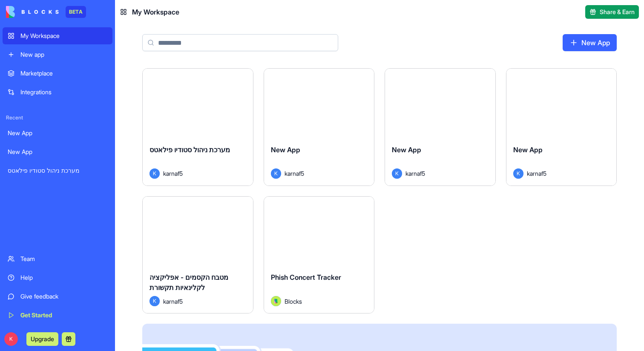 This screenshot has width=644, height=351. What do you see at coordinates (306, 277) in the screenshot?
I see `span: Phish Concert Tracker` at bounding box center [306, 277].